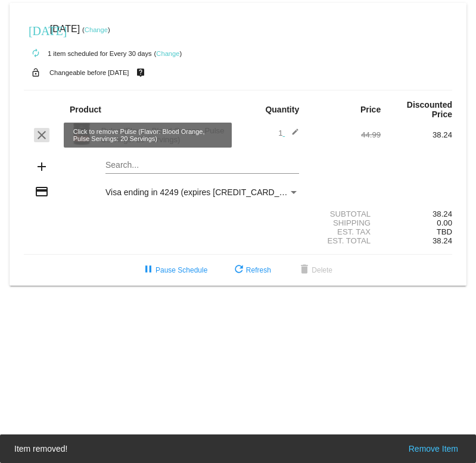 This screenshot has width=476, height=463. I want to click on span: 0.00, so click(444, 223).